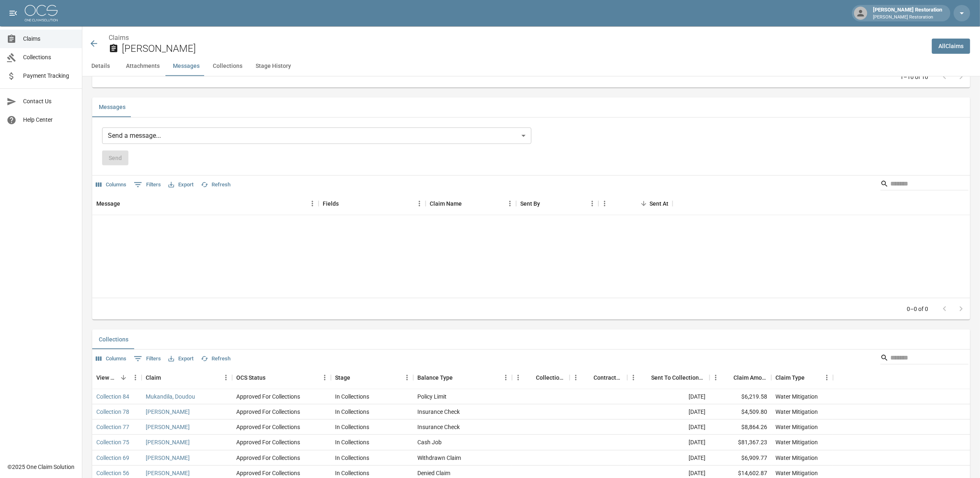  I want to click on a: Collection 56, so click(113, 473).